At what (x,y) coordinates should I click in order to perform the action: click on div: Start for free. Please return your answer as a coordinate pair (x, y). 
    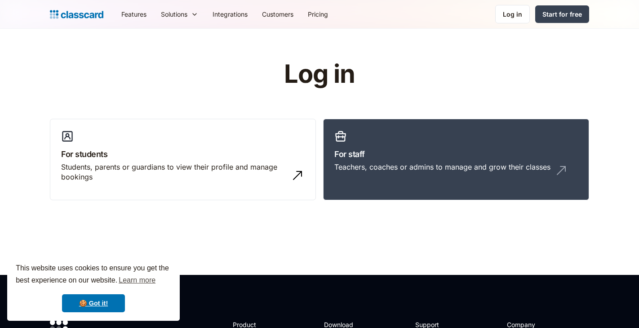
    Looking at the image, I should click on (563, 14).